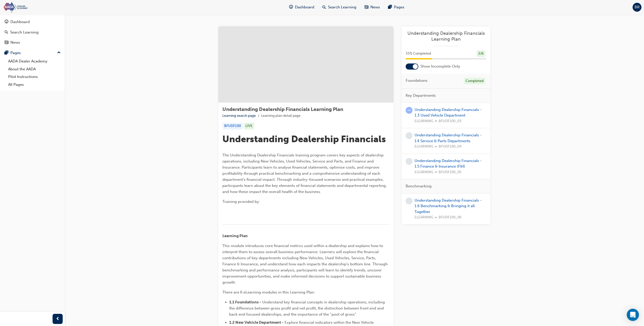 This screenshot has height=326, width=644. What do you see at coordinates (399, 7) in the screenshot?
I see `span: Pages` at bounding box center [399, 7].